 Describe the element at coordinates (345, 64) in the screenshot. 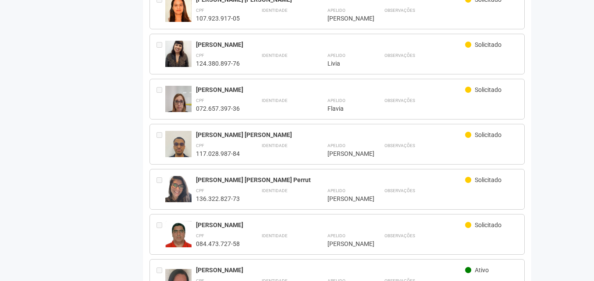

I see `div: Livia` at that location.